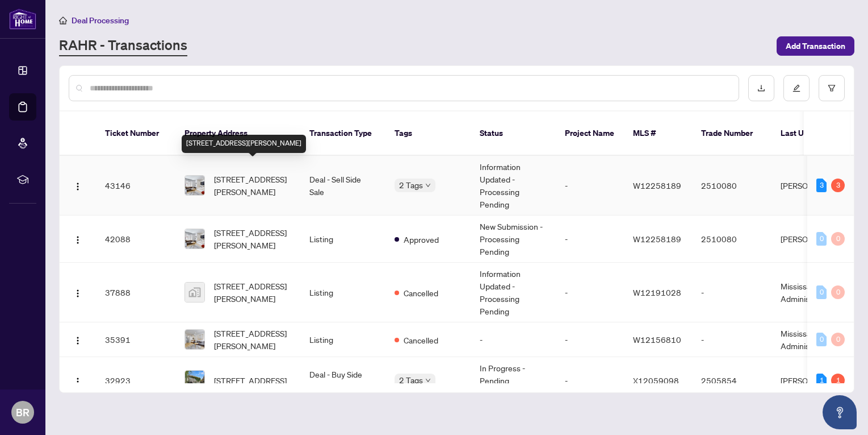  Describe the element at coordinates (514, 380) in the screenshot. I see `td: In Progress - Pending Information` at that location.